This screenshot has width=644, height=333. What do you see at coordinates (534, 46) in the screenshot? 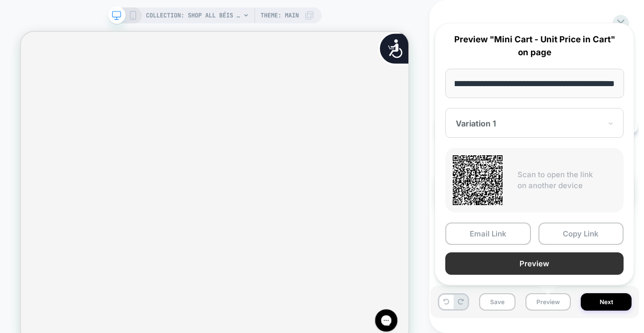
I see `p: Preview "Mini Cart - Unit Price in Cart" on page` at bounding box center [534, 46].